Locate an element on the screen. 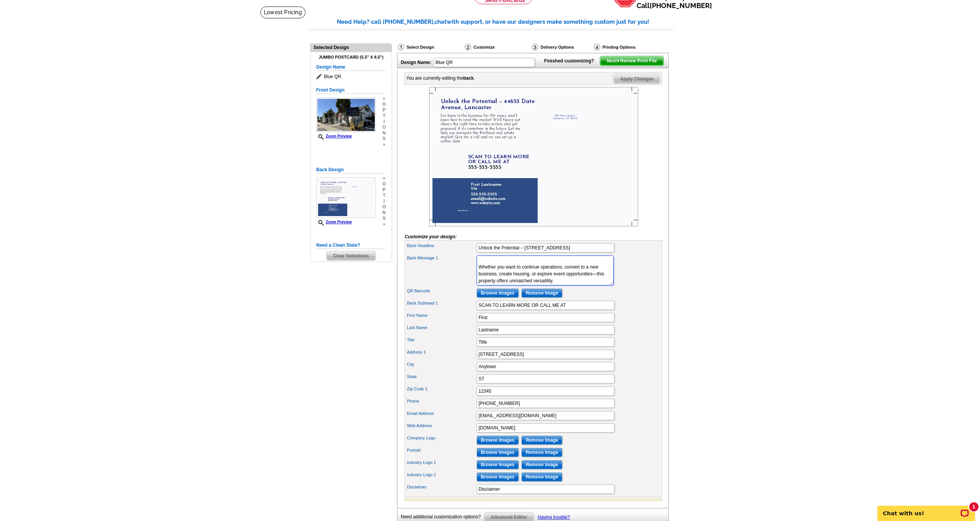 The image size is (980, 521). p: Chat with us! is located at coordinates (48, 17).